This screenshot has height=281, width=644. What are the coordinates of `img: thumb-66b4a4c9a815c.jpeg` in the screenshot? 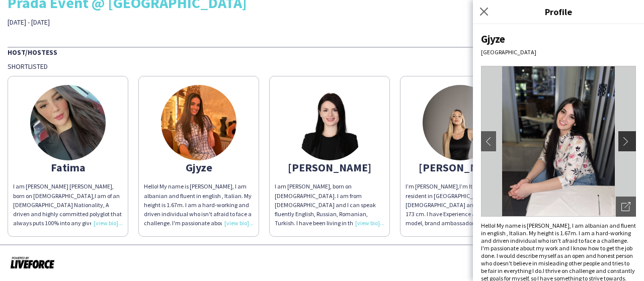 It's located at (329, 123).